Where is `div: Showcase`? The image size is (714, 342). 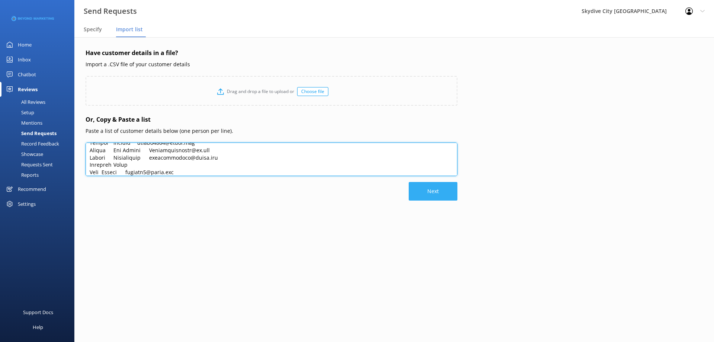 div: Showcase is located at coordinates (24, 154).